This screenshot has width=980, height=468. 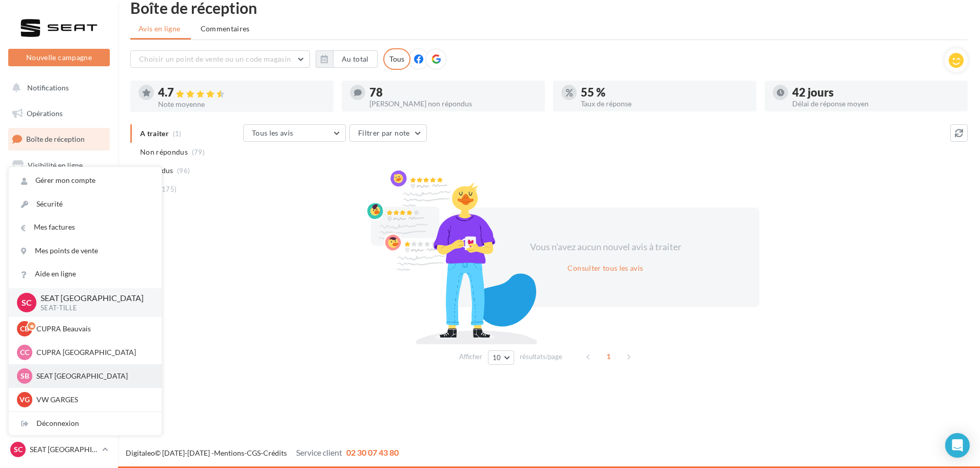 What do you see at coordinates (85, 180) in the screenshot?
I see `a: Gérer mon compte` at bounding box center [85, 180].